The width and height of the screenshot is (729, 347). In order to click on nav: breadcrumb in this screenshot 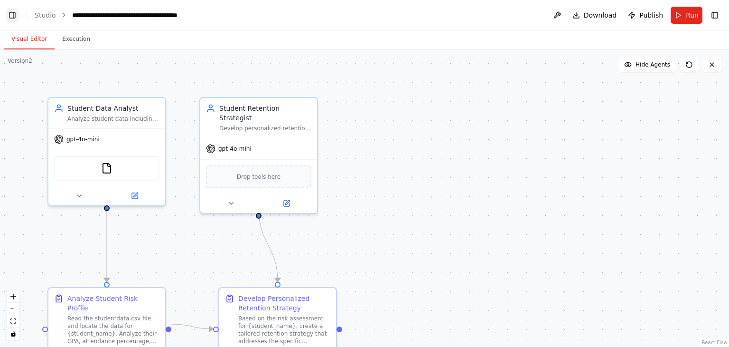, I will do `click(107, 15)`.